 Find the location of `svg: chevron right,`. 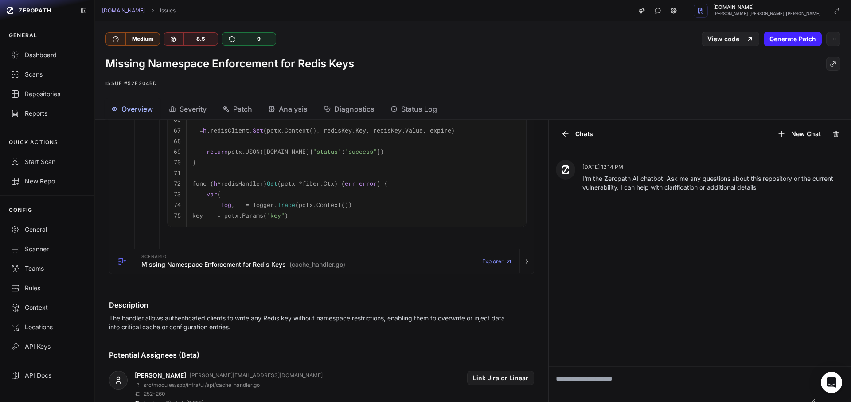

svg: chevron right, is located at coordinates (152, 11).